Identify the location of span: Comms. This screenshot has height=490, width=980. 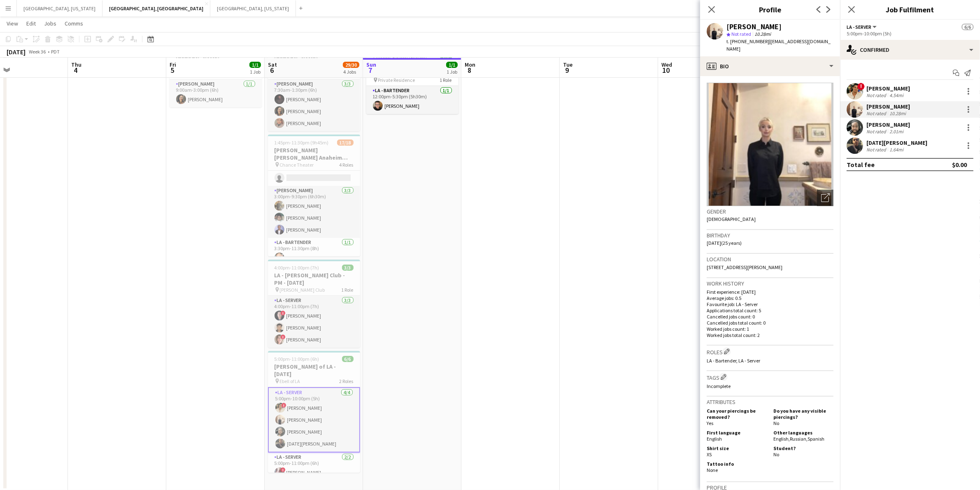
(74, 24).